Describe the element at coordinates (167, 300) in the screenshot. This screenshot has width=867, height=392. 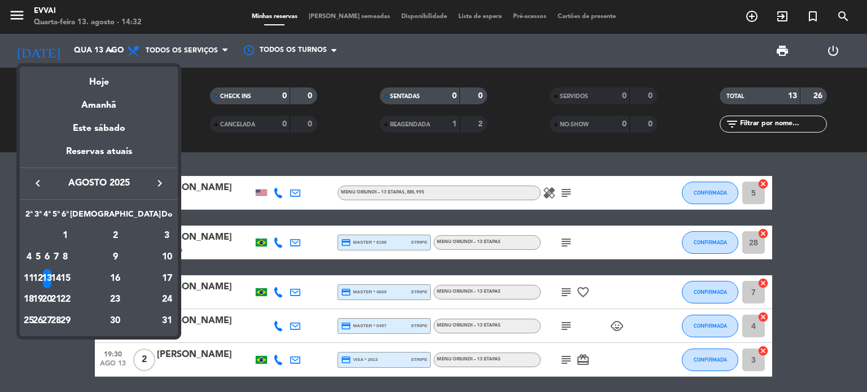
I see `td: 24 de agosto de 2025` at that location.